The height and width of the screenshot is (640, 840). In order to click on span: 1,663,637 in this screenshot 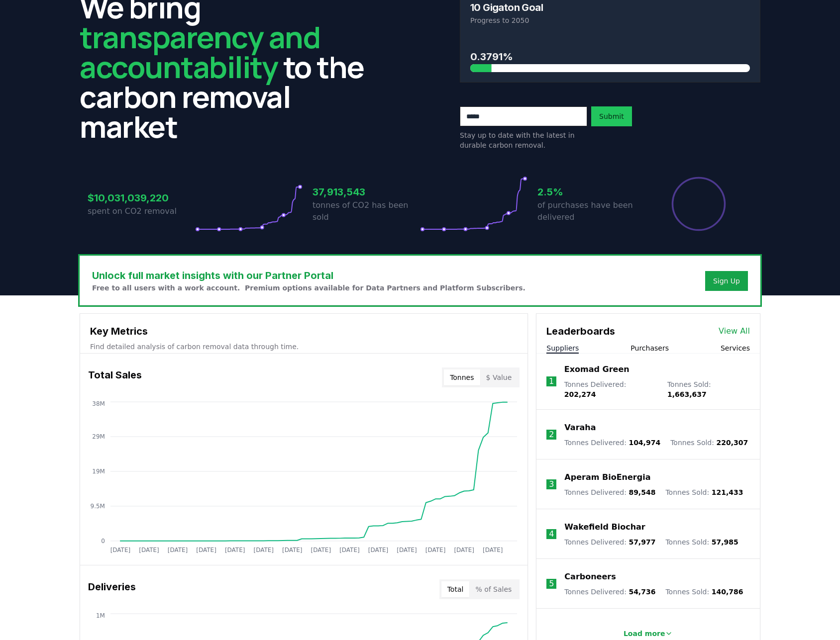, I will do `click(687, 395)`.